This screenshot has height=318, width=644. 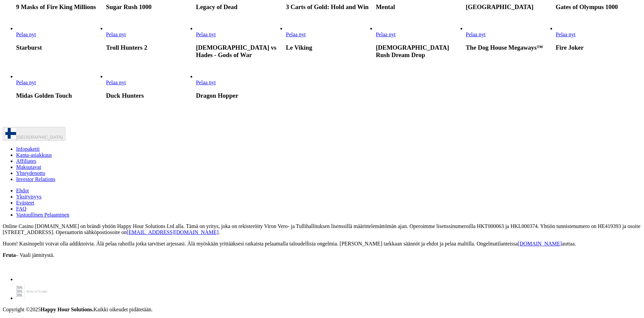 What do you see at coordinates (598, 48) in the screenshot?
I see `h3: Fire Joker` at bounding box center [598, 48].